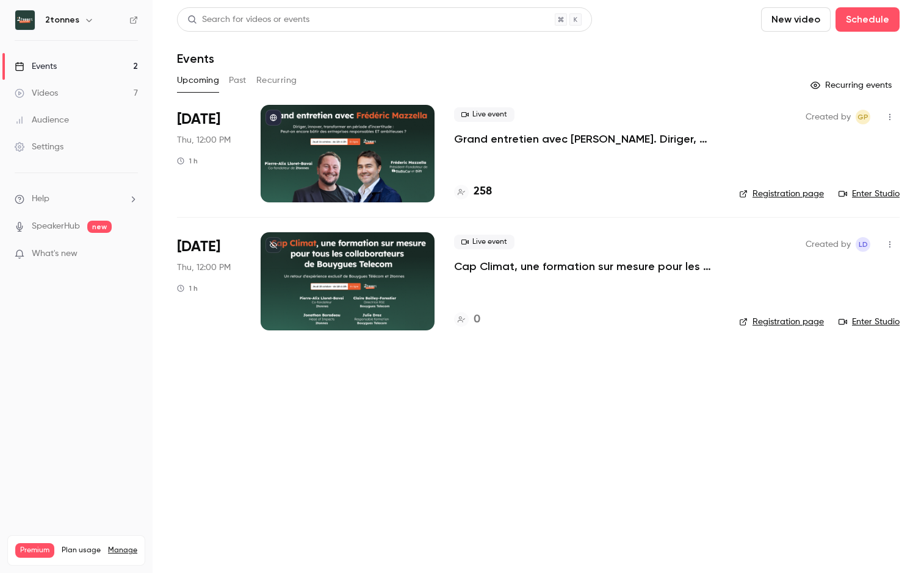 Image resolution: width=924 pixels, height=573 pixels. I want to click on h4: 258, so click(482, 191).